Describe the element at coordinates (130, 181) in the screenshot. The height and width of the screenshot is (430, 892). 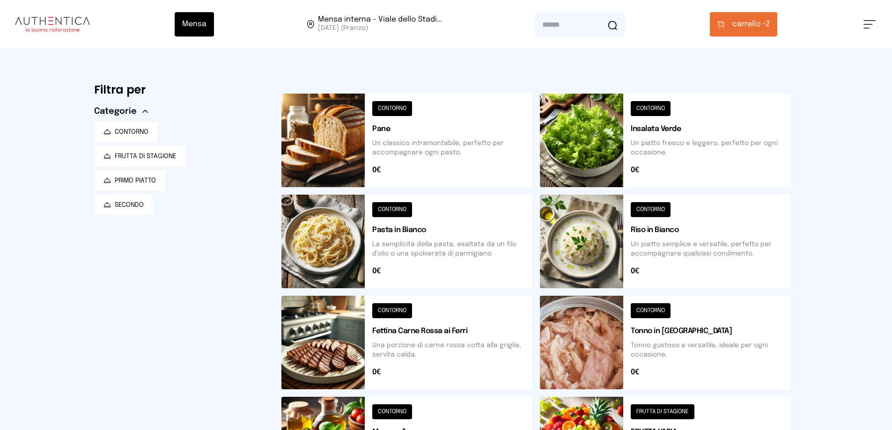
I see `button: PRIMO PIATTO` at that location.